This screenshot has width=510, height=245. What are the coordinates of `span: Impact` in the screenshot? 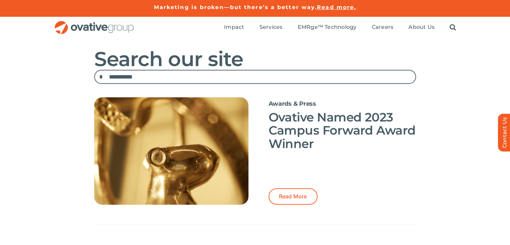 It's located at (234, 27).